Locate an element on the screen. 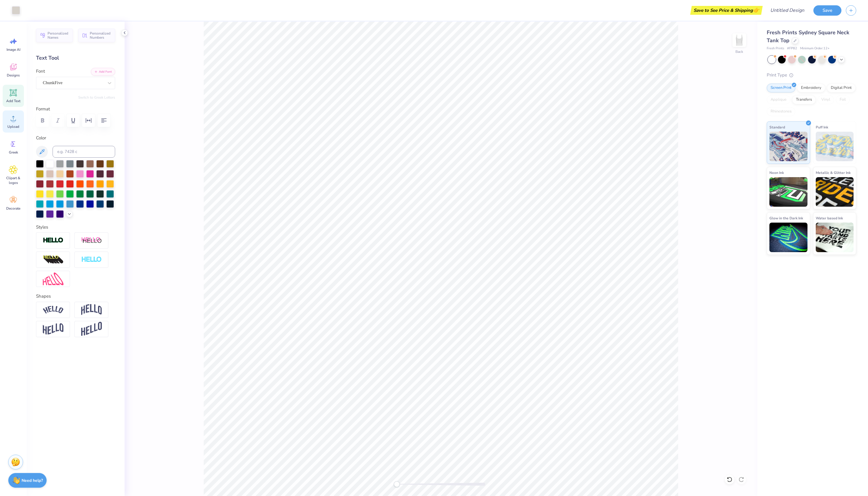 Image resolution: width=868 pixels, height=496 pixels. label: Format is located at coordinates (75, 109).